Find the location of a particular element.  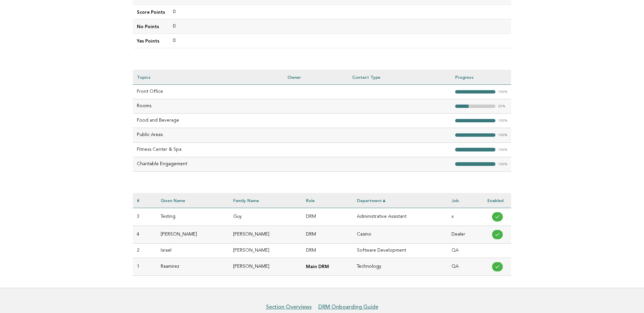

th: Role is located at coordinates (327, 200).